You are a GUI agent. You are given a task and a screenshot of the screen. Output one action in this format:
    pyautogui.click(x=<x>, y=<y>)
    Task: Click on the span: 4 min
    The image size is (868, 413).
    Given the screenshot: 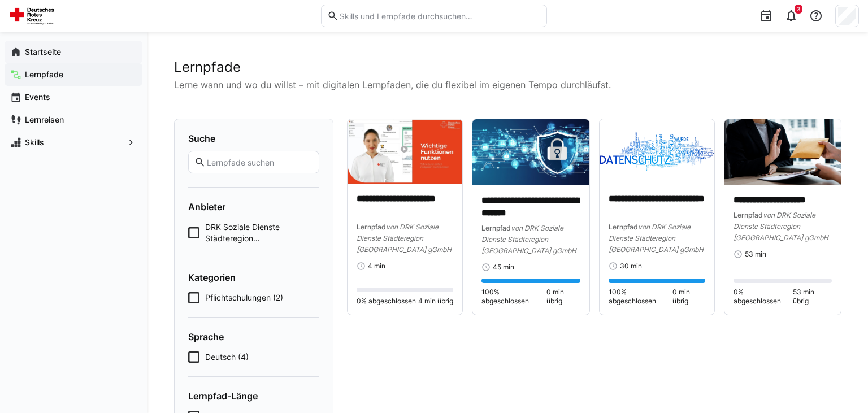 What is the action you would take?
    pyautogui.click(x=376, y=266)
    